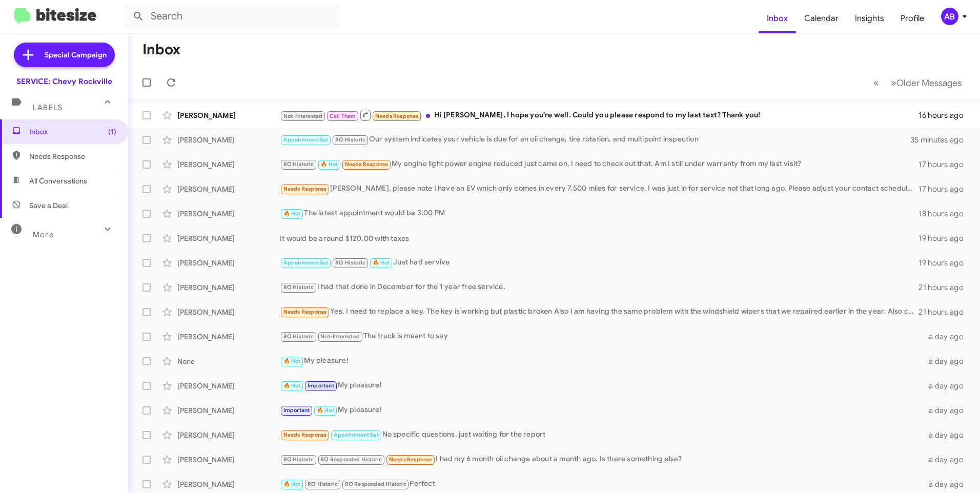  Describe the element at coordinates (601, 484) in the screenshot. I see `div: Perfect` at that location.